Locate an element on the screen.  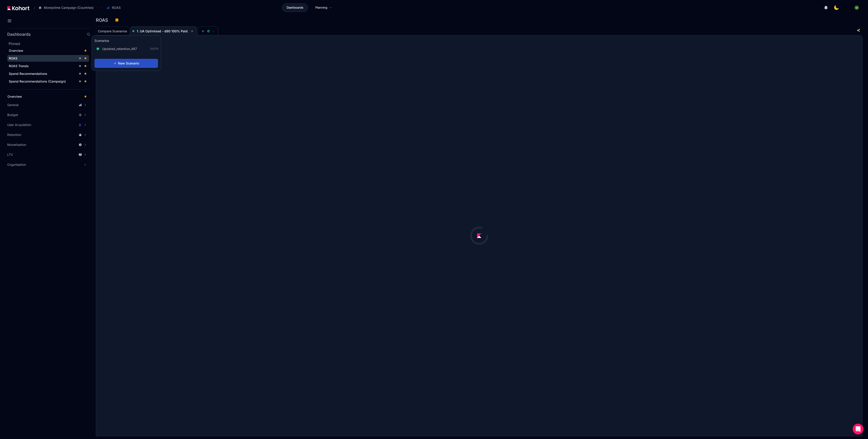
a: Spend Recommendations is located at coordinates (48, 74).